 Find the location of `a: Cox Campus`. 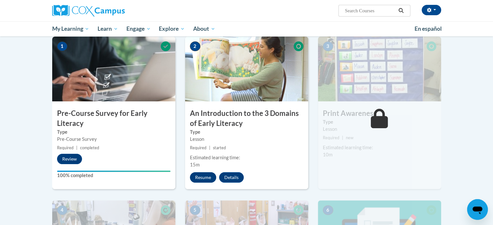

a: Cox Campus is located at coordinates (114, 11).